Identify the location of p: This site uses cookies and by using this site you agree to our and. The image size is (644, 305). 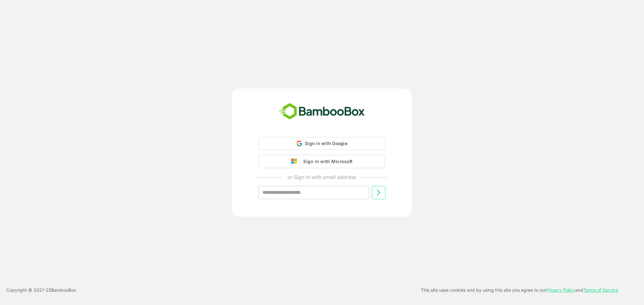
(520, 290).